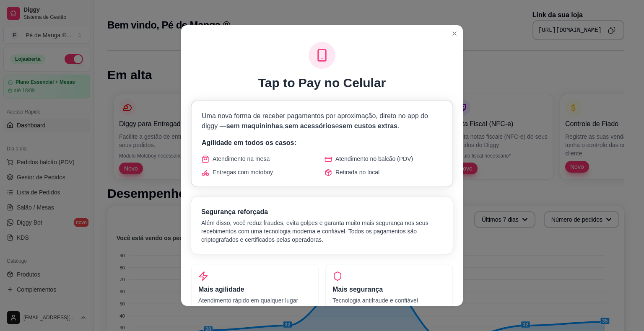 The height and width of the screenshot is (331, 644). What do you see at coordinates (454, 34) in the screenshot?
I see `button: Close` at bounding box center [454, 34].